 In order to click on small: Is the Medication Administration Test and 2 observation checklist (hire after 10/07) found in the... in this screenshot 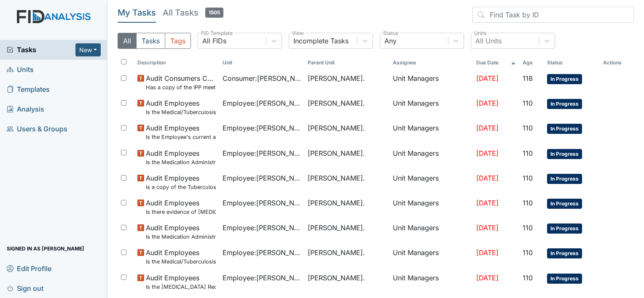, I will do `click(181, 237)`.